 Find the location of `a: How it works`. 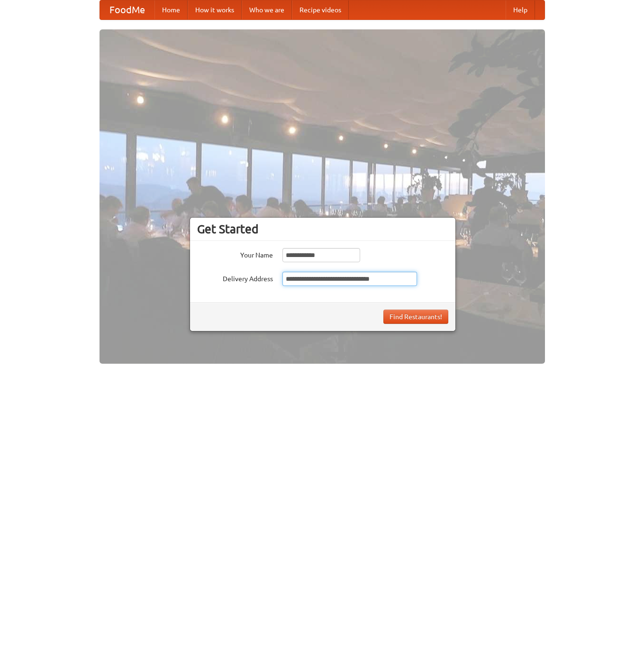

a: How it works is located at coordinates (215, 10).